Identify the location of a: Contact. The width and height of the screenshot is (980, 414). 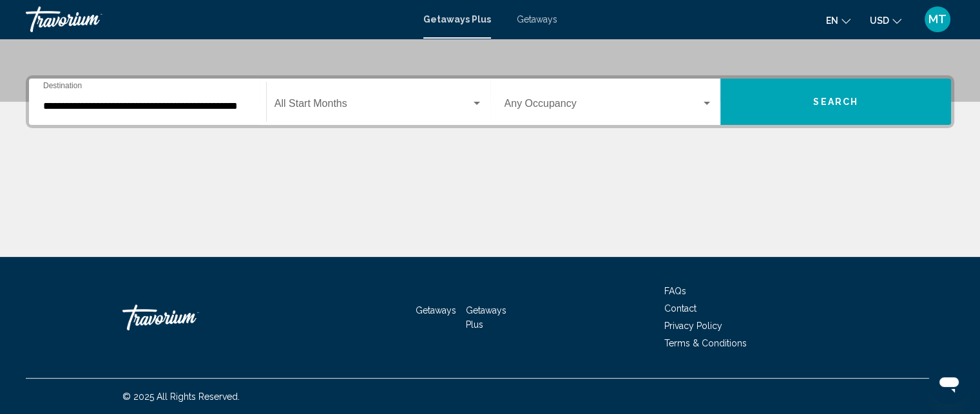
(681, 309).